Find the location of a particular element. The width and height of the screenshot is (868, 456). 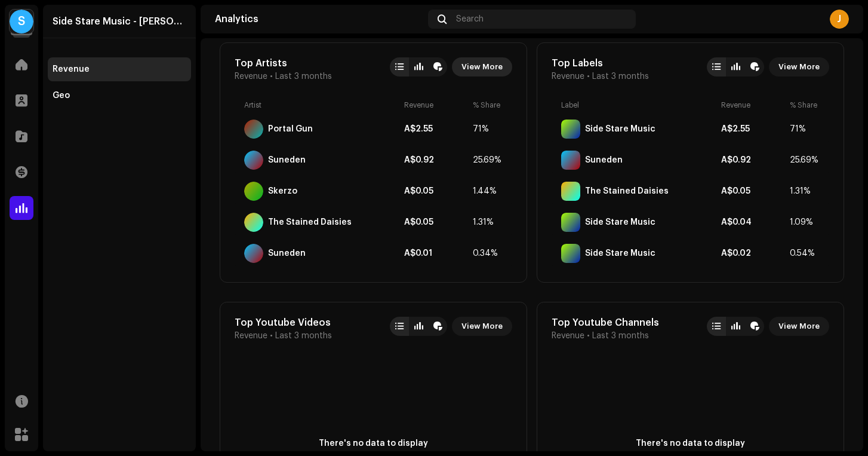

div: Top Labels is located at coordinates (600, 63).